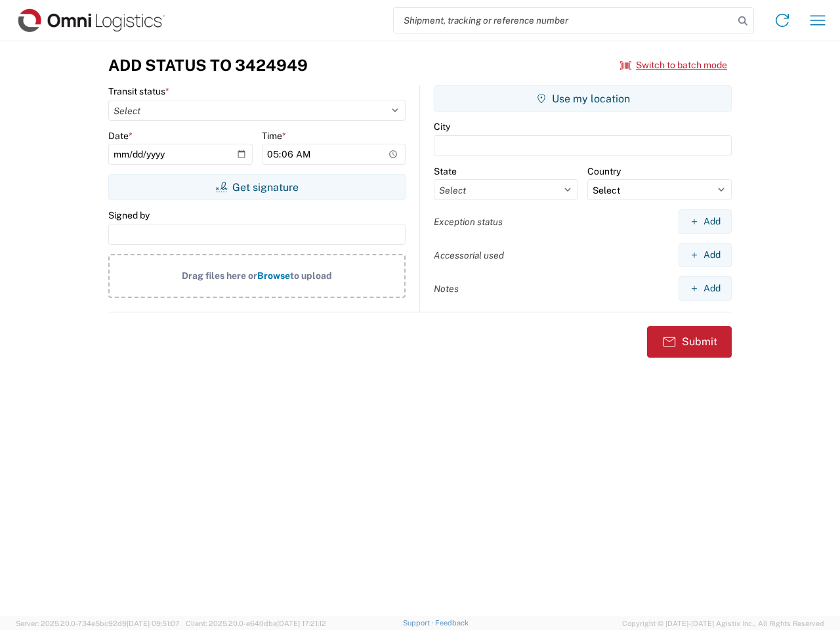 The image size is (840, 630). What do you see at coordinates (257, 187) in the screenshot?
I see `button: Get signature` at bounding box center [257, 187].